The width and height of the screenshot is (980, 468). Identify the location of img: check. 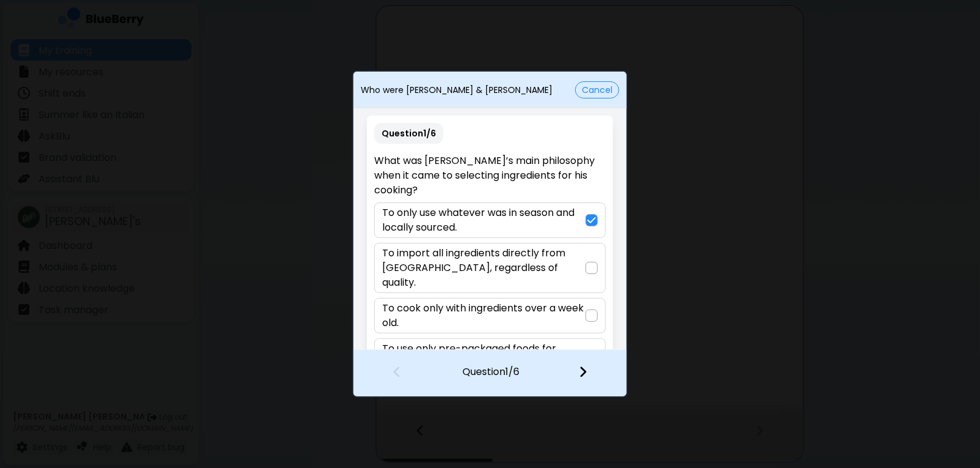
(592, 220).